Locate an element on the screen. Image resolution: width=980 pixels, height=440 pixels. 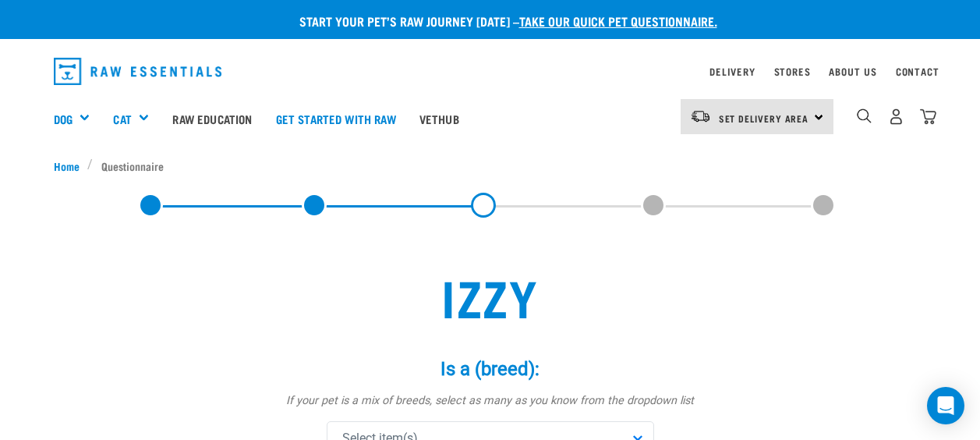
a: Vethub is located at coordinates (439, 119).